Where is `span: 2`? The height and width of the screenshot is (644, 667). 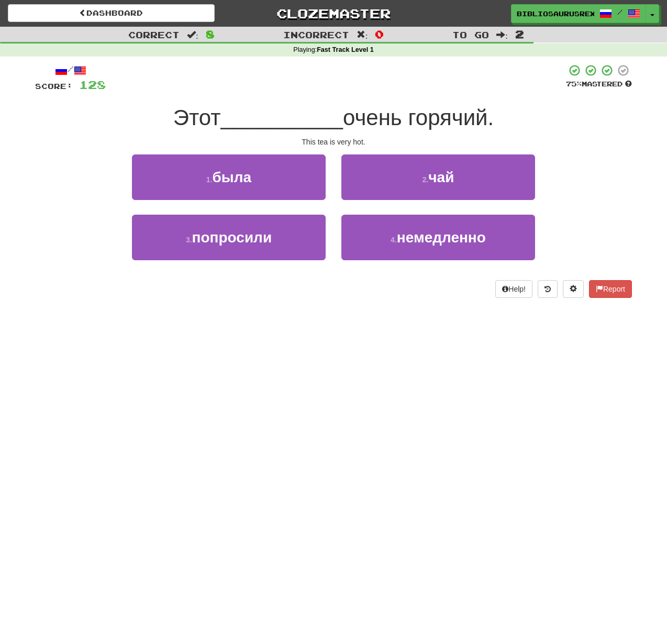 span: 2 is located at coordinates (519, 34).